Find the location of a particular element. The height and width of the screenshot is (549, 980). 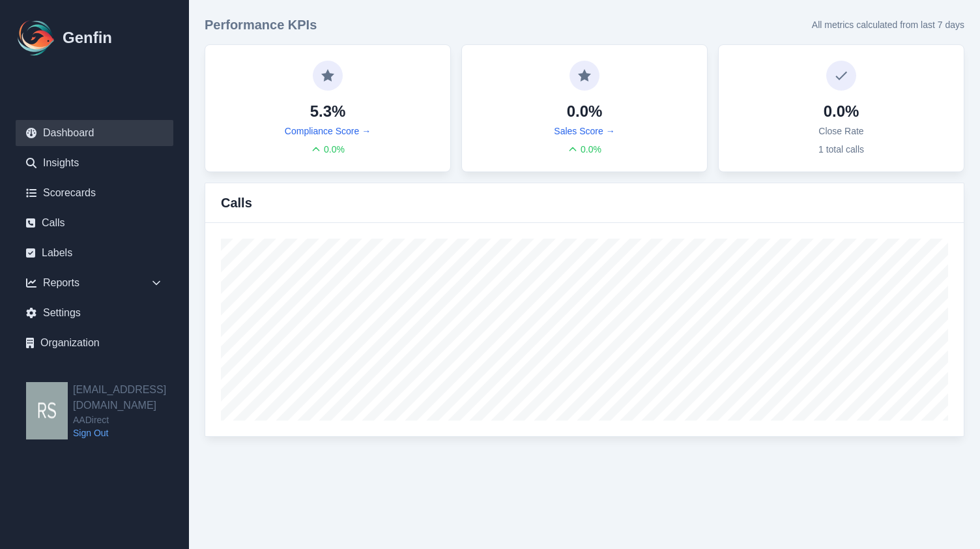

a: Sign Out is located at coordinates (131, 434).